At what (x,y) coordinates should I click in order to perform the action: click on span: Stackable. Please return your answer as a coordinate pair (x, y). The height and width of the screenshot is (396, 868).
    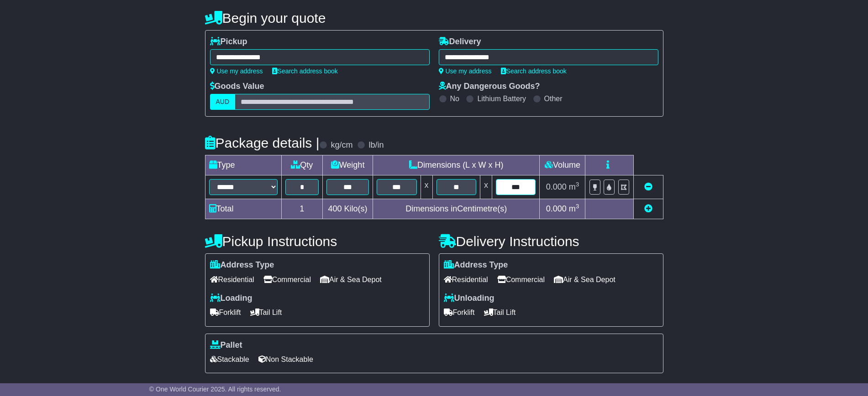
    Looking at the image, I should click on (230, 359).